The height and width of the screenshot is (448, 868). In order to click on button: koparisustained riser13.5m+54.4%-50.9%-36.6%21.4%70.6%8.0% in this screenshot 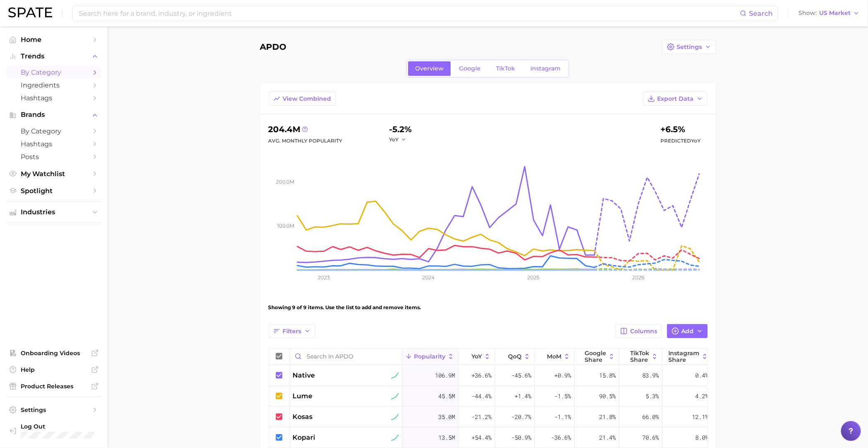, I will do `click(500, 438)`.